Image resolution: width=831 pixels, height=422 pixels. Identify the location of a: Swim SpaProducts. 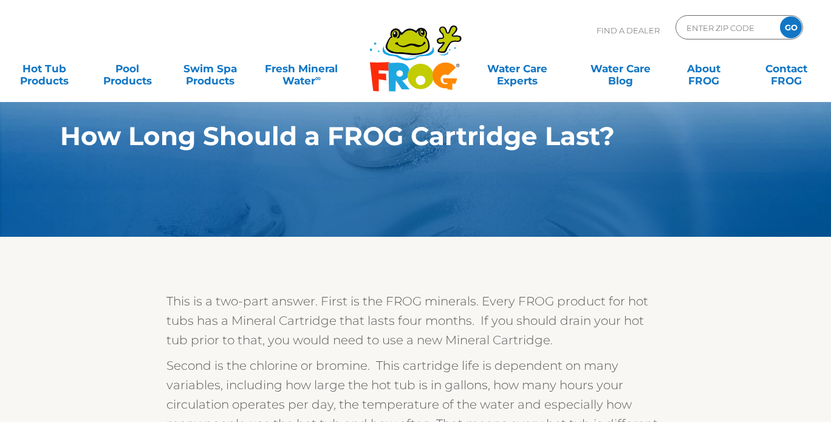
(210, 69).